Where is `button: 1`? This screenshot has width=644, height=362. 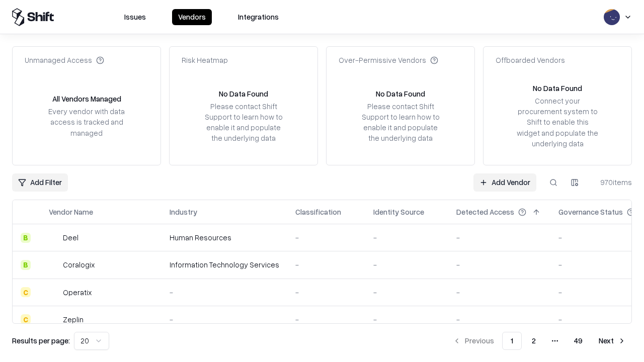
button: 1 is located at coordinates (511, 341).